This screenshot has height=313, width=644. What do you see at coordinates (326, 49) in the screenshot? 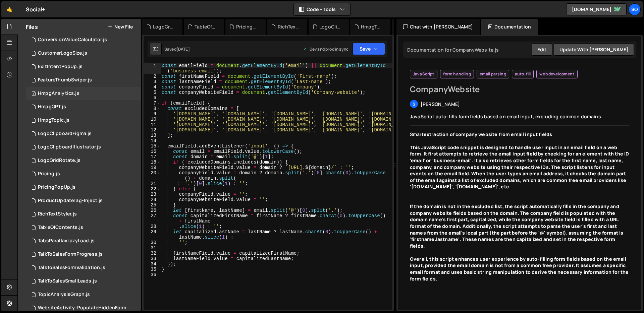
I see `div: Dev and prod in sync` at bounding box center [326, 49].